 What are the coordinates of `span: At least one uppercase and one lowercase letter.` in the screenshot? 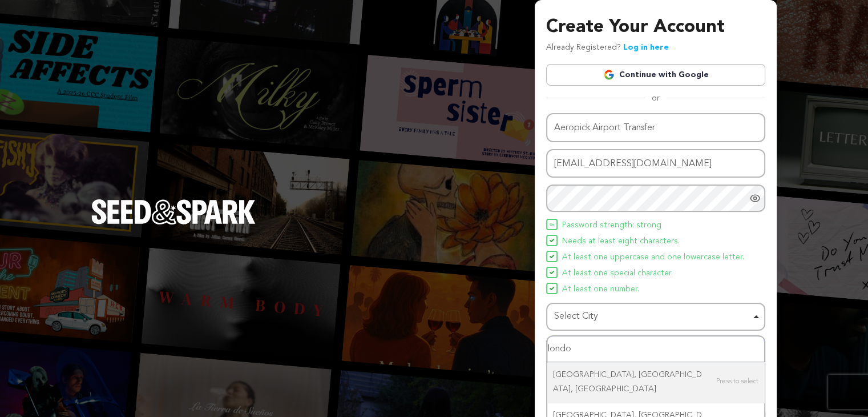 It's located at (653, 257).